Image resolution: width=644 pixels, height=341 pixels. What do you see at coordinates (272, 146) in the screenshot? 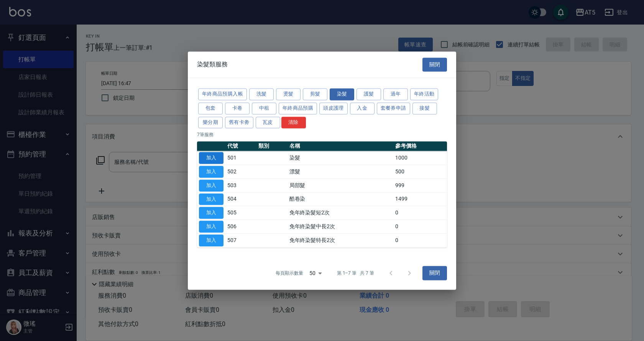
I see `th: 類別` at bounding box center [272, 146].